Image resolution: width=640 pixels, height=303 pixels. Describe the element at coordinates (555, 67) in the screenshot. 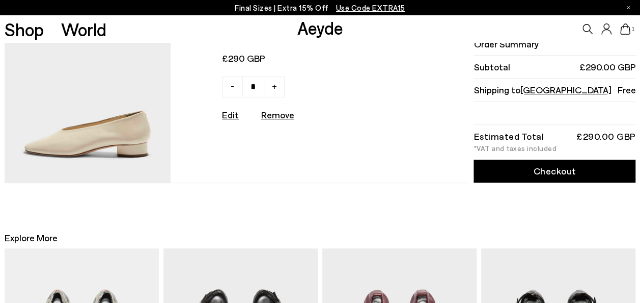

I see `li: Subtotal` at that location.